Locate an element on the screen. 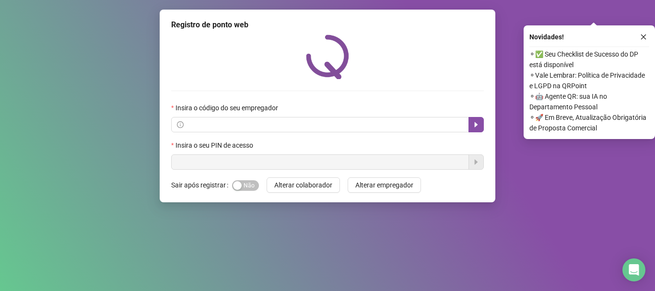 The width and height of the screenshot is (655, 291). span: ⚬ 🤖 Agente QR: sua IA no Departamento Pessoal is located at coordinates (589, 102).